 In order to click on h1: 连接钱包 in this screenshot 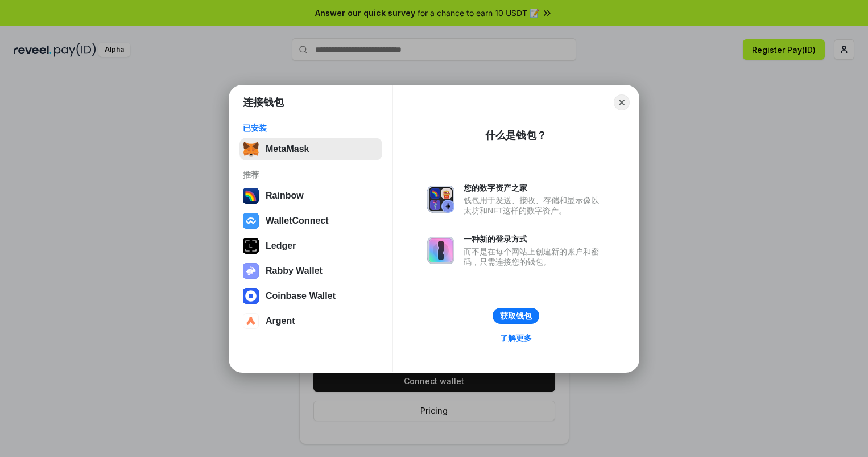, I will do `click(263, 102)`.